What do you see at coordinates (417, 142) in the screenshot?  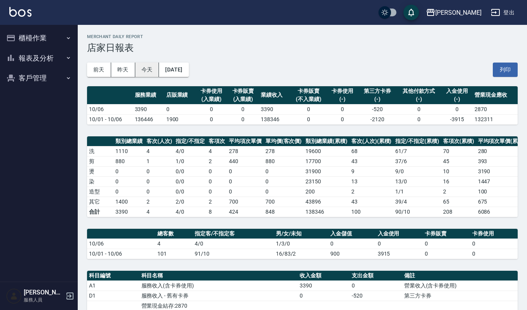 I see `th: 指定/不指定(累積)` at bounding box center [417, 142].